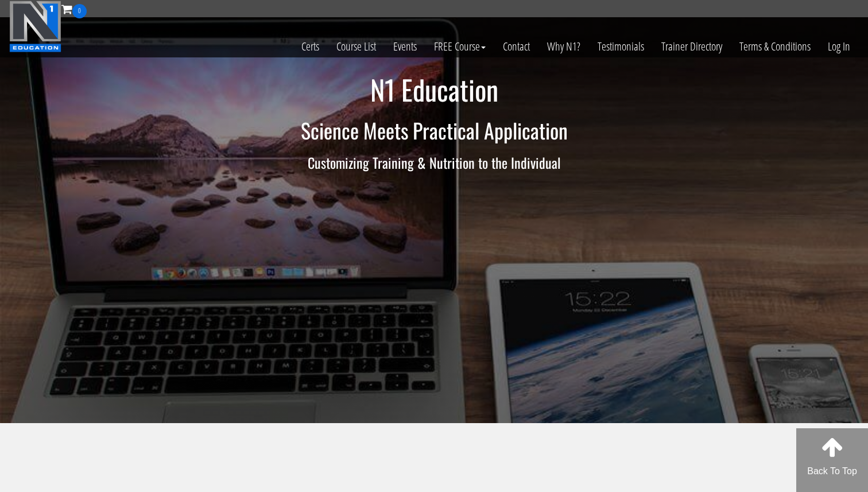 The image size is (868, 492). What do you see at coordinates (460, 47) in the screenshot?
I see `a: FREE Course` at bounding box center [460, 47].